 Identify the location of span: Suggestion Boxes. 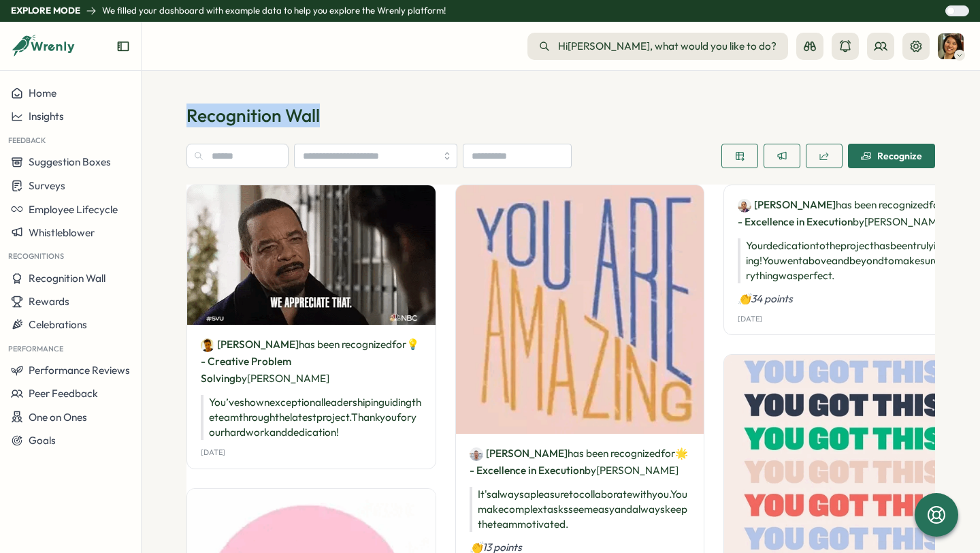
(69, 161).